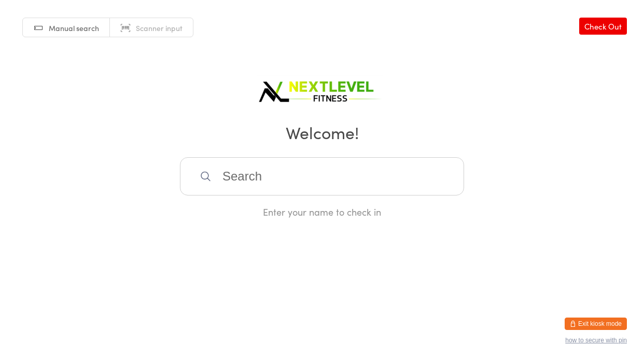 This screenshot has width=644, height=361. I want to click on span: Manual search, so click(74, 28).